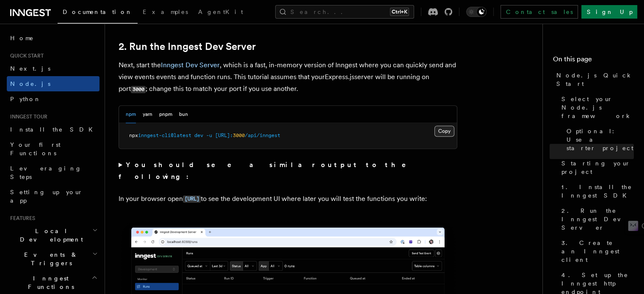 The height and width of the screenshot is (294, 644). What do you see at coordinates (596, 191) in the screenshot?
I see `a: 1. Install the Inngest SDK` at bounding box center [596, 191].